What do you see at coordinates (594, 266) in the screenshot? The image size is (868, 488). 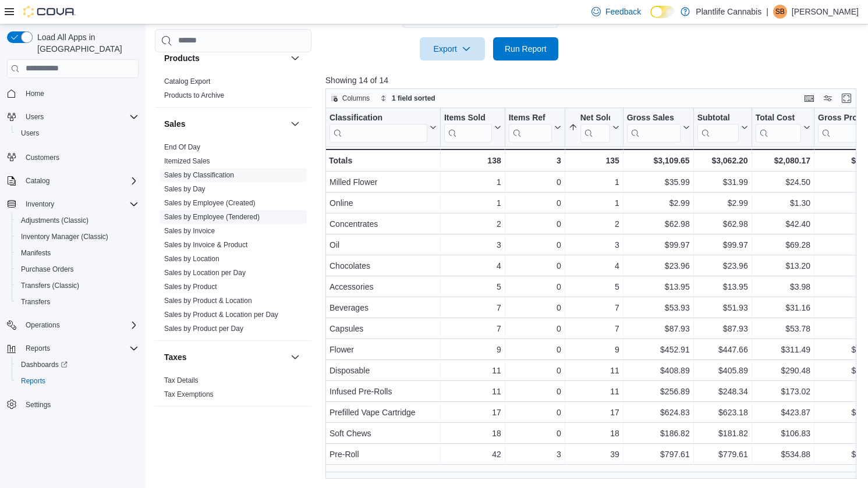 I see `div: 4` at bounding box center [594, 266].